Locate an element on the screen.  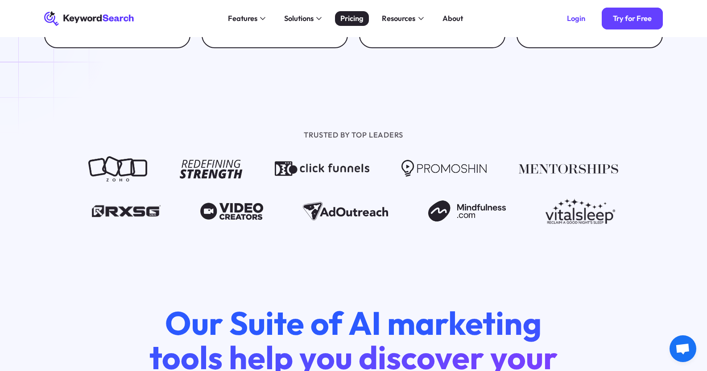
img: Mentorships is located at coordinates (569, 169).